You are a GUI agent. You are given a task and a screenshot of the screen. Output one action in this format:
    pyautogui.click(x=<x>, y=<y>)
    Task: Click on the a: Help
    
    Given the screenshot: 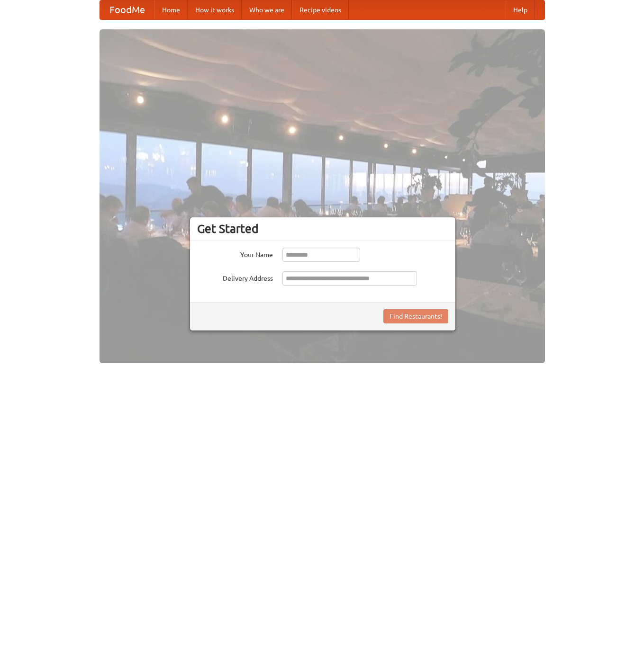 What is the action you would take?
    pyautogui.click(x=520, y=10)
    